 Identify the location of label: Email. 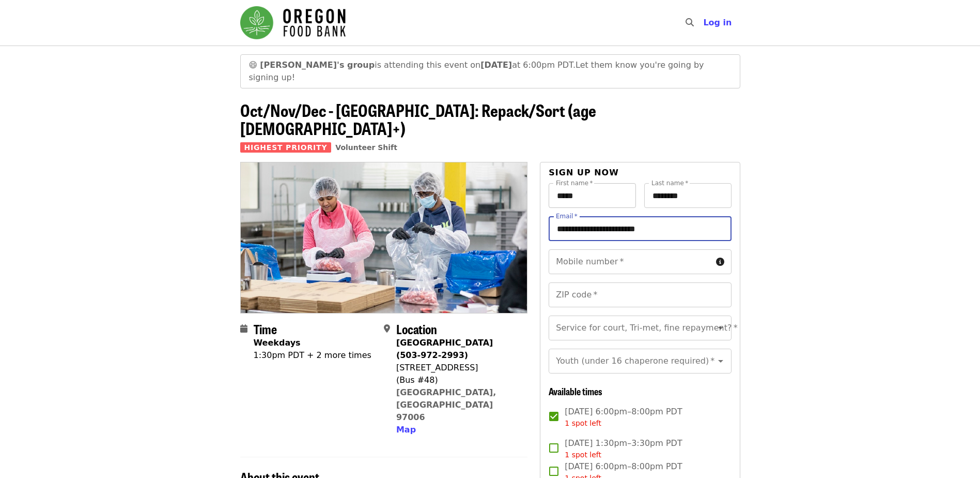
(566, 216).